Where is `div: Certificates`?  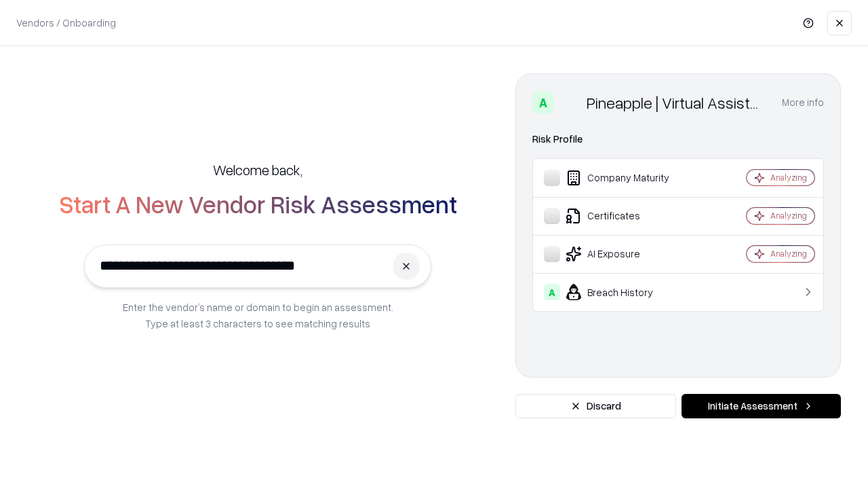 div: Certificates is located at coordinates (624, 216).